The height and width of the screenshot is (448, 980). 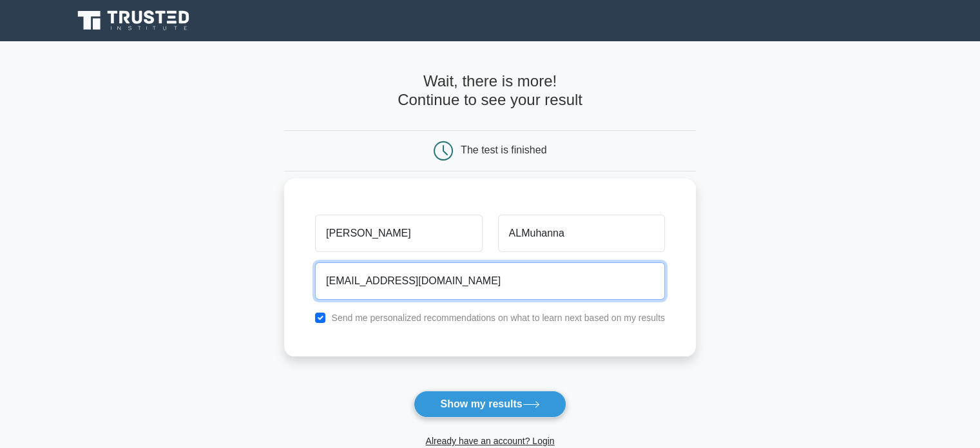 What do you see at coordinates (490, 91) in the screenshot?
I see `h4: Wait, there is more! Continue to see your result` at bounding box center [490, 91].